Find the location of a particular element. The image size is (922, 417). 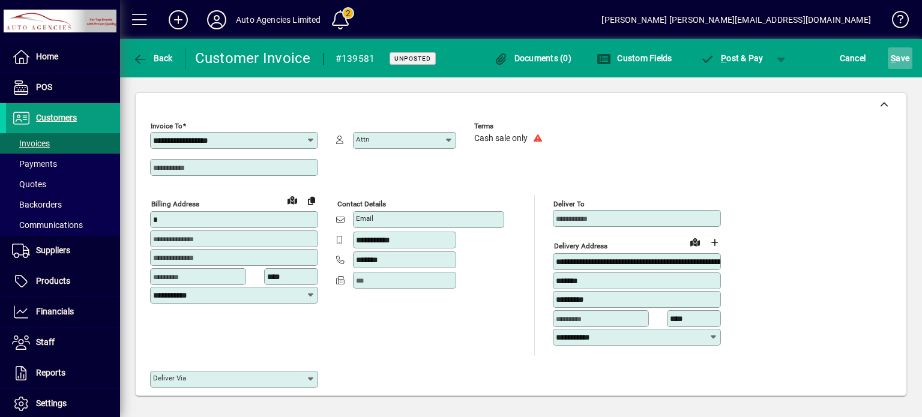

a: Backorders is located at coordinates (63, 205).